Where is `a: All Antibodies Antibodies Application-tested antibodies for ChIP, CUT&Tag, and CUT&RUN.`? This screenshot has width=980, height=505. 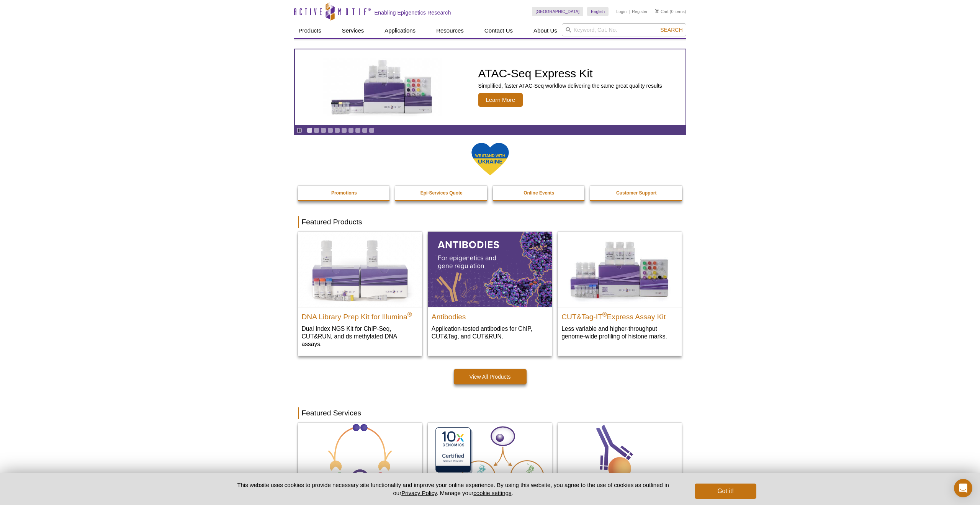
a: All Antibodies Antibodies Application-tested antibodies for ChIP, CUT&Tag, and CUT&RUN. is located at coordinates (490, 289).